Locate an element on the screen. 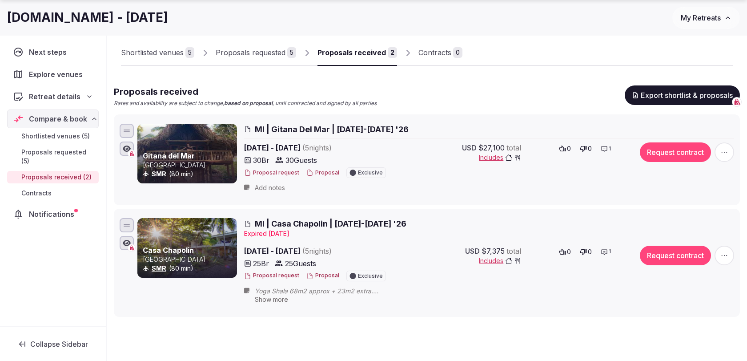 Image resolution: width=747 pixels, height=361 pixels. a: Next steps is located at coordinates (53, 52).